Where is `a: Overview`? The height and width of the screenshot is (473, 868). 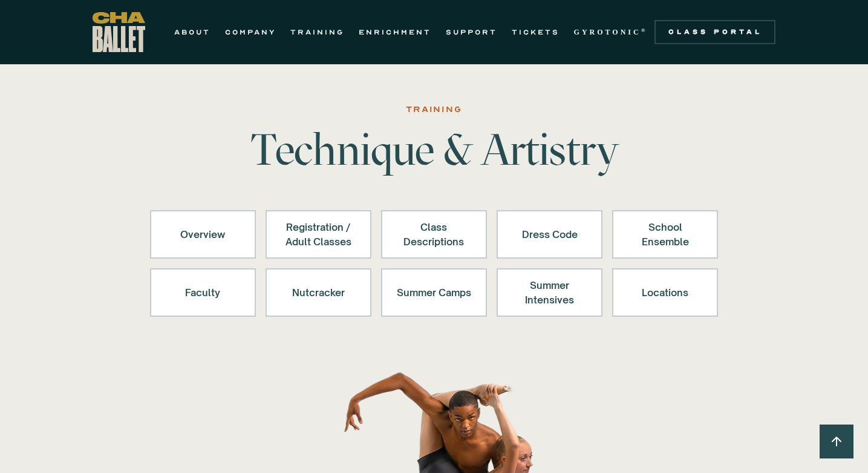 a: Overview is located at coordinates (203, 234).